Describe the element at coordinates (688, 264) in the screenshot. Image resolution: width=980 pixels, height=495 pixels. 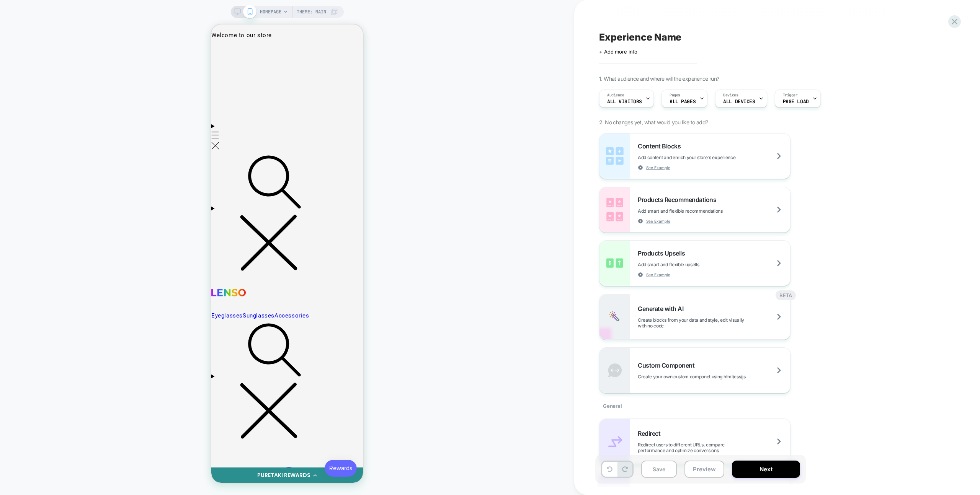
I see `span: Add smart and flexible upsells` at that location.